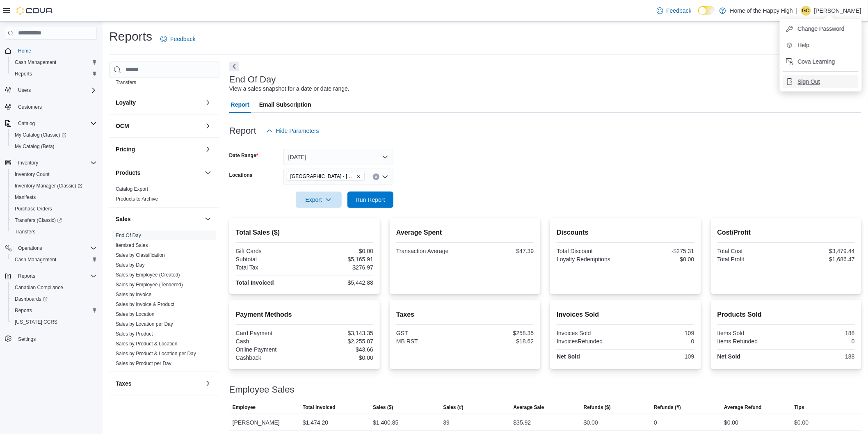 This screenshot has height=434, width=868. What do you see at coordinates (55, 248) in the screenshot?
I see `span: Operations` at bounding box center [55, 248].